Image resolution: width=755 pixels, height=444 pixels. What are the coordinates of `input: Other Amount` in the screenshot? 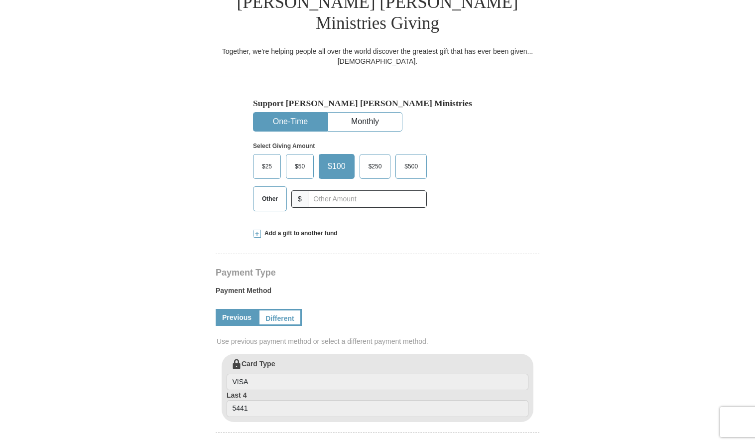 It's located at (367, 199).